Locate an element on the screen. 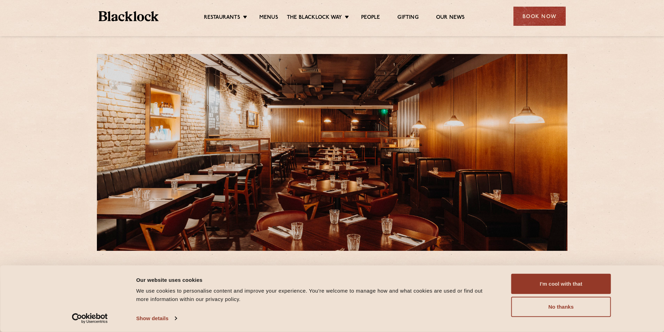 The image size is (664, 332). a: Usercentrics Cookiebot - opens in a new window is located at coordinates (90, 318).